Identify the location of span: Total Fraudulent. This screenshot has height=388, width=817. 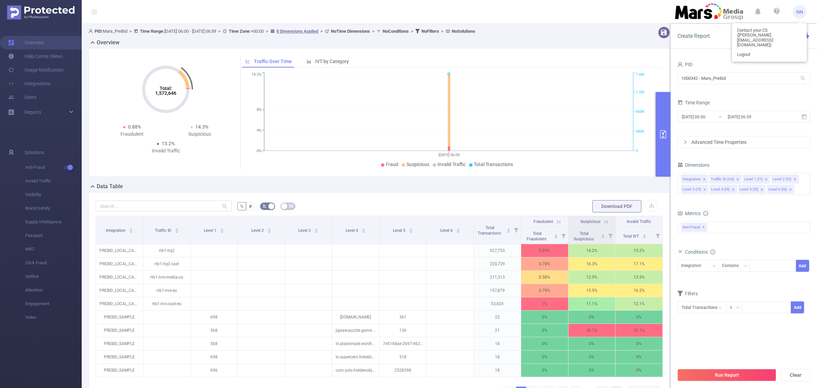
(537, 236).